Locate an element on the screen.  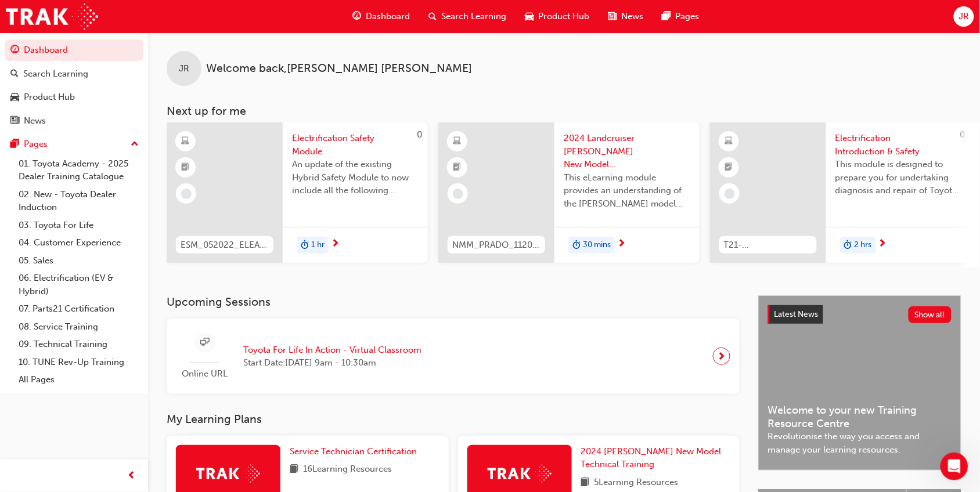
span: News is located at coordinates (633, 17).